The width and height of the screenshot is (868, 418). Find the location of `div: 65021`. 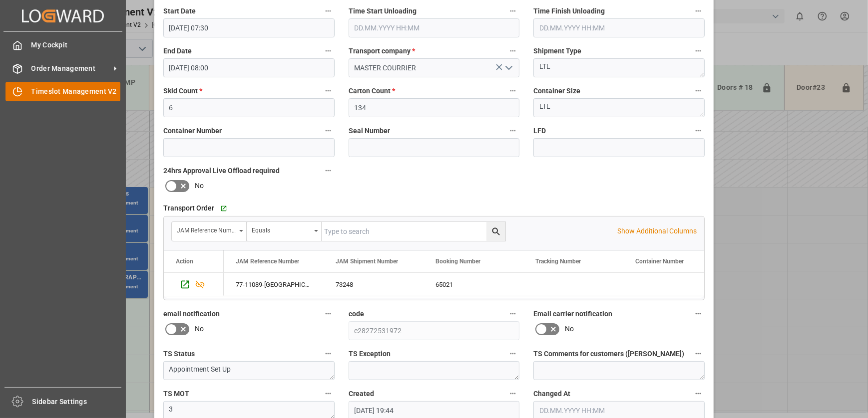

div: 65021 is located at coordinates (474, 284).